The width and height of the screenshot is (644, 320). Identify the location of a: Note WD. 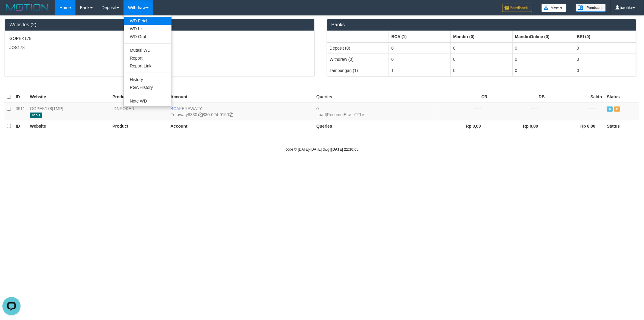
(148, 101).